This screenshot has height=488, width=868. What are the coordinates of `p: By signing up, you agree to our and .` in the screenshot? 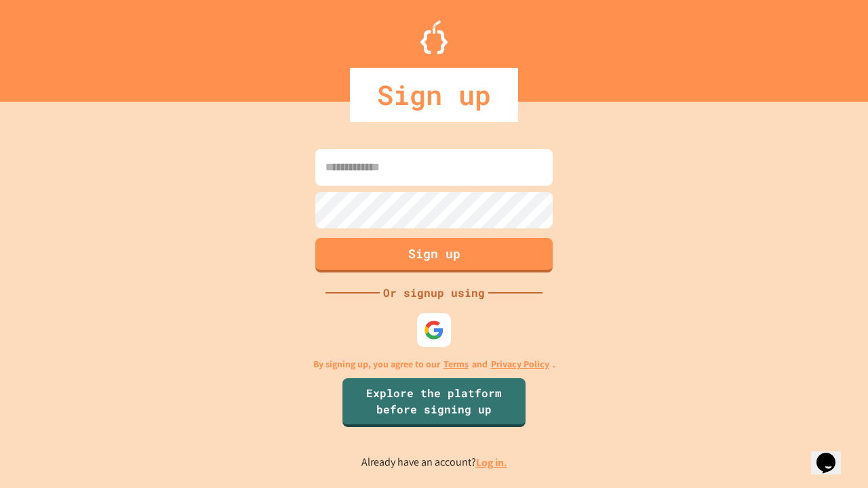 It's located at (434, 364).